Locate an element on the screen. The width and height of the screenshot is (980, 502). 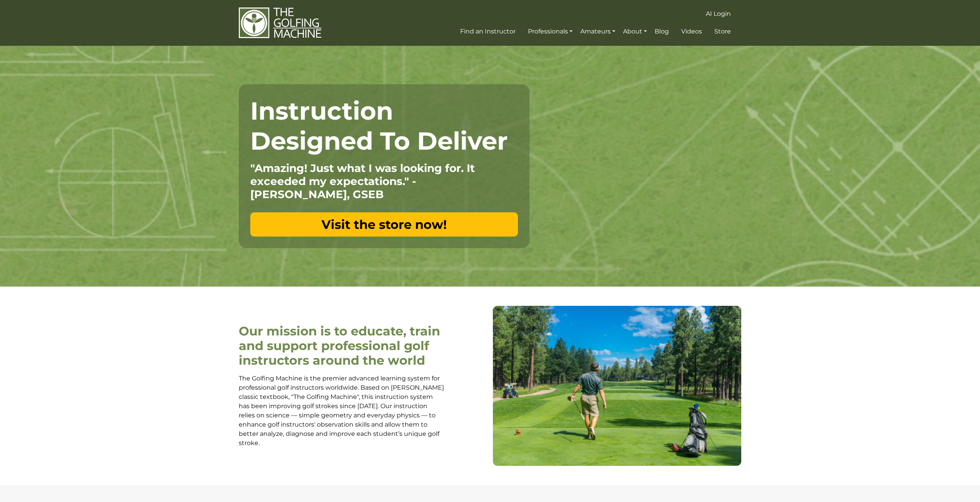
h2: Our mission is to educate, train and support professional golf instructors around the world is located at coordinates (341, 346).